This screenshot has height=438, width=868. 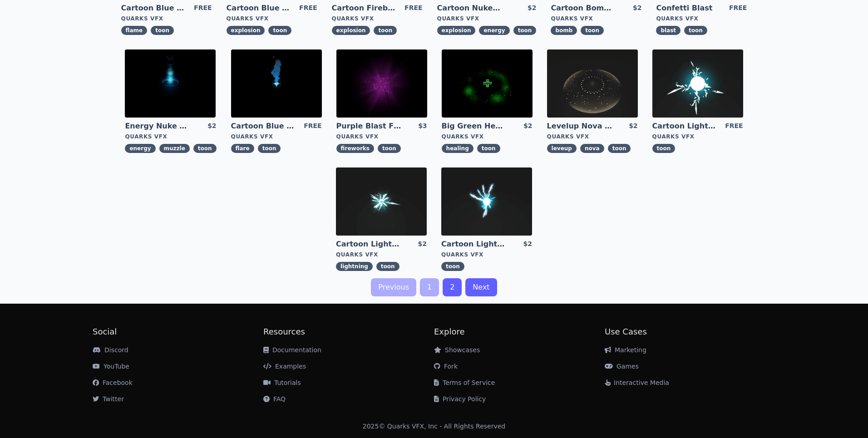 What do you see at coordinates (110, 350) in the screenshot?
I see `a: Discord` at bounding box center [110, 350].